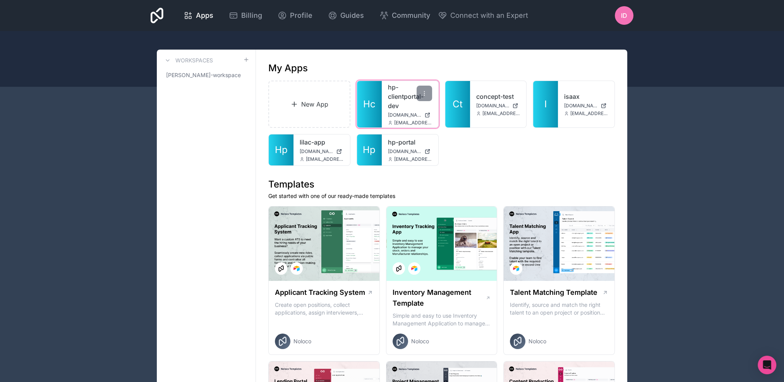 This screenshot has height=382, width=784. Describe the element at coordinates (352, 15) in the screenshot. I see `span: Guides` at that location.